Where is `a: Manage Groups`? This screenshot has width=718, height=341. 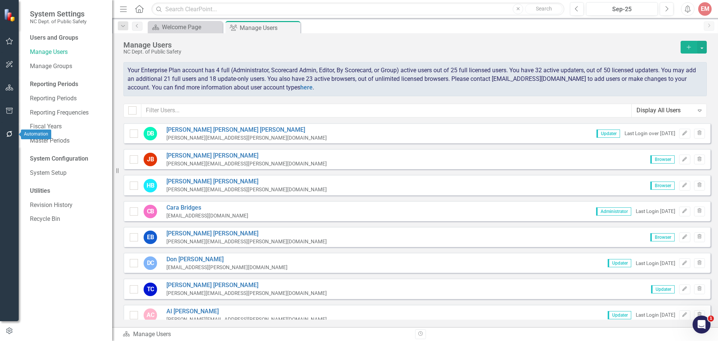
a: Manage Groups is located at coordinates (67, 66).